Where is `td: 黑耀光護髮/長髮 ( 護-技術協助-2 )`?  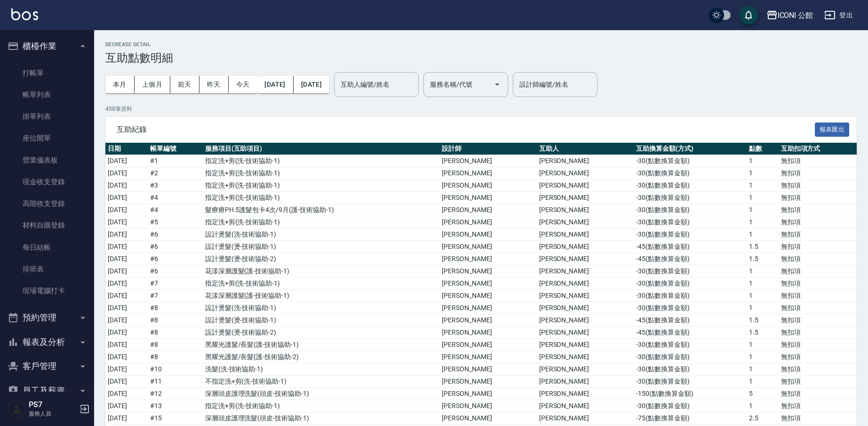 td: 黑耀光護髮/長髮 ( 護-技術協助-2 ) is located at coordinates (321, 357).